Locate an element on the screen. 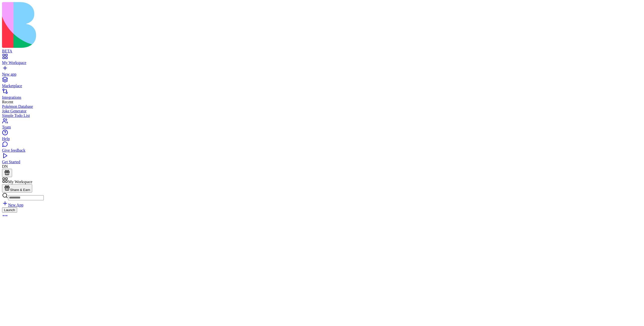 Image resolution: width=644 pixels, height=326 pixels. a: Help is located at coordinates (322, 137).